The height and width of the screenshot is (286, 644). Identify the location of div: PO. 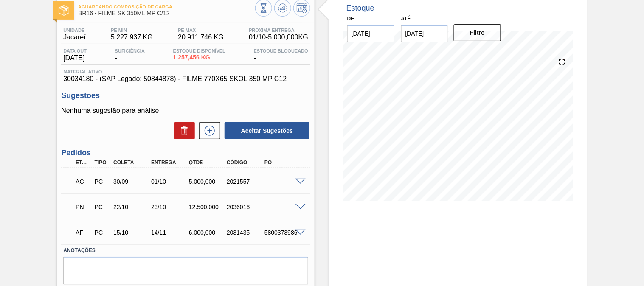
(283, 163).